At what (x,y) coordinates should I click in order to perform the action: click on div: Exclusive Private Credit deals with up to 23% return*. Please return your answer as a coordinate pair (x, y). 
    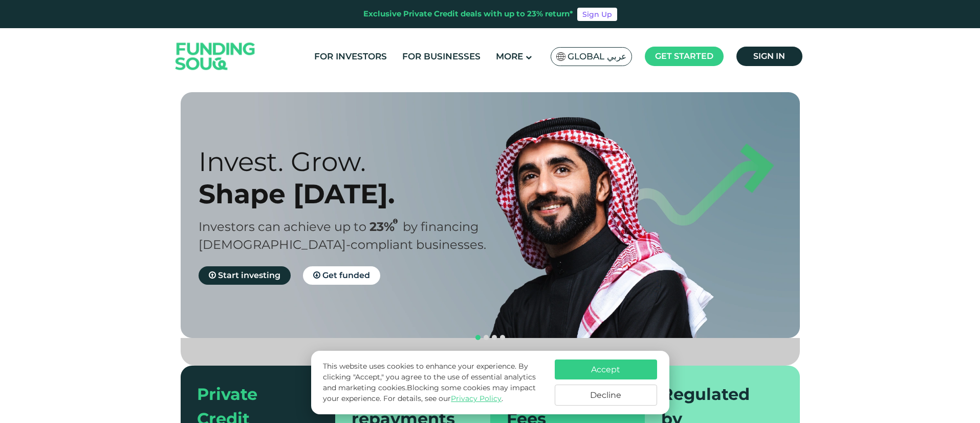
    Looking at the image, I should click on (468, 14).